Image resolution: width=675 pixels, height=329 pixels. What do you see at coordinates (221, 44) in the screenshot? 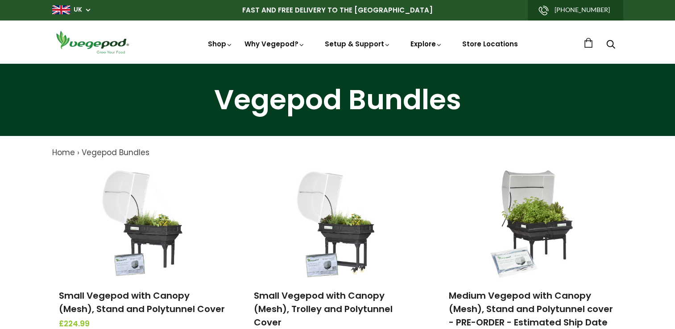
I see `a: Shop` at bounding box center [221, 44].